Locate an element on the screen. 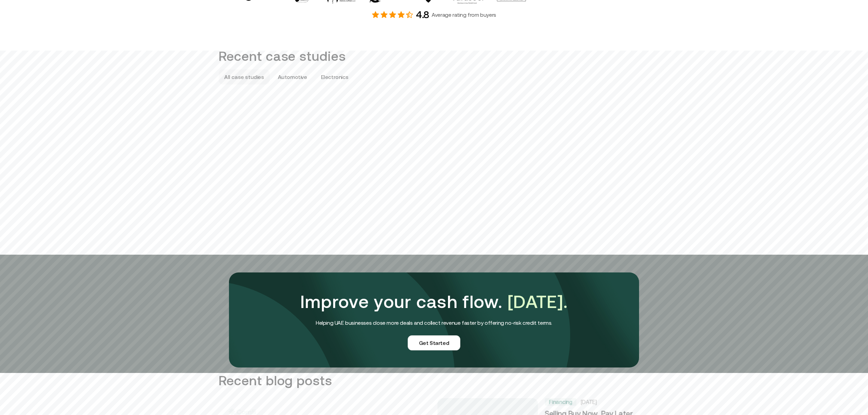 The image size is (868, 415). h2: Recent case studies is located at coordinates (434, 56).